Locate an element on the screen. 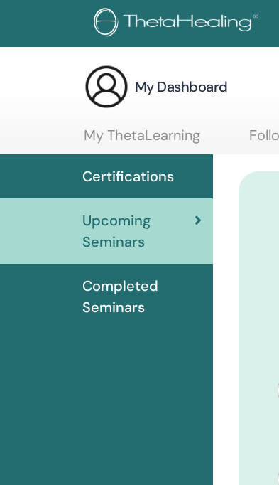 The image size is (279, 485). img: generic-user-icon.jpg is located at coordinates (107, 87).